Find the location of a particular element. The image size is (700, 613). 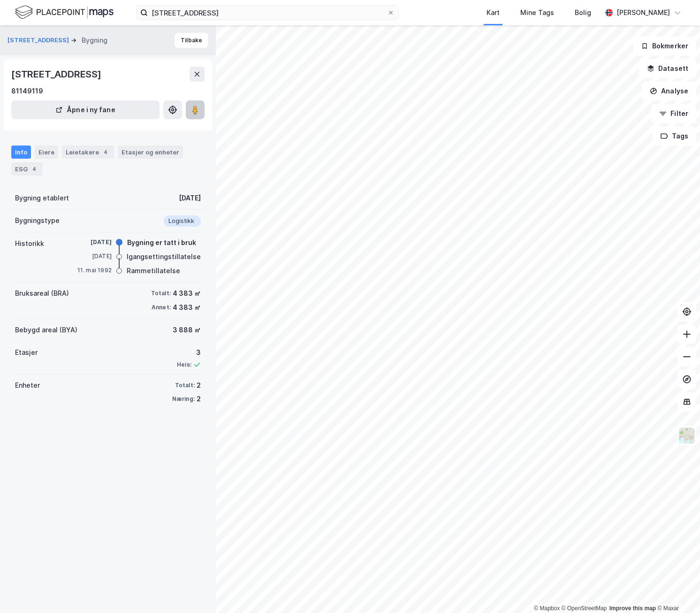

a: OpenStreetMap is located at coordinates (585, 608).